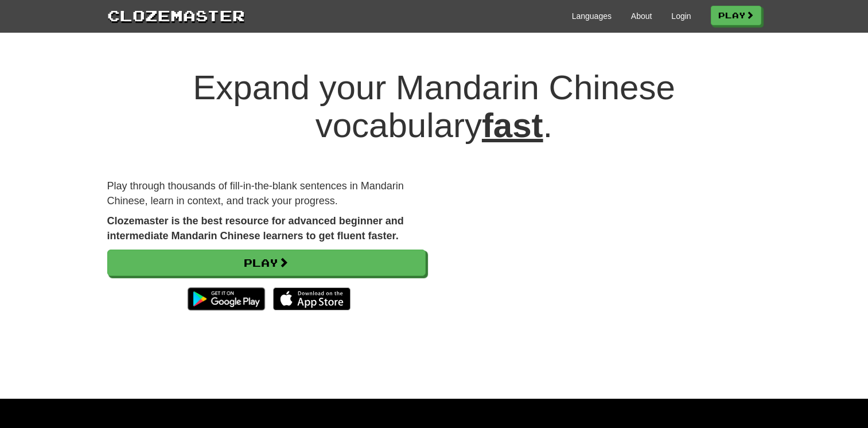 The width and height of the screenshot is (868, 428). What do you see at coordinates (226, 299) in the screenshot?
I see `img: Get it on Google Play` at bounding box center [226, 299].